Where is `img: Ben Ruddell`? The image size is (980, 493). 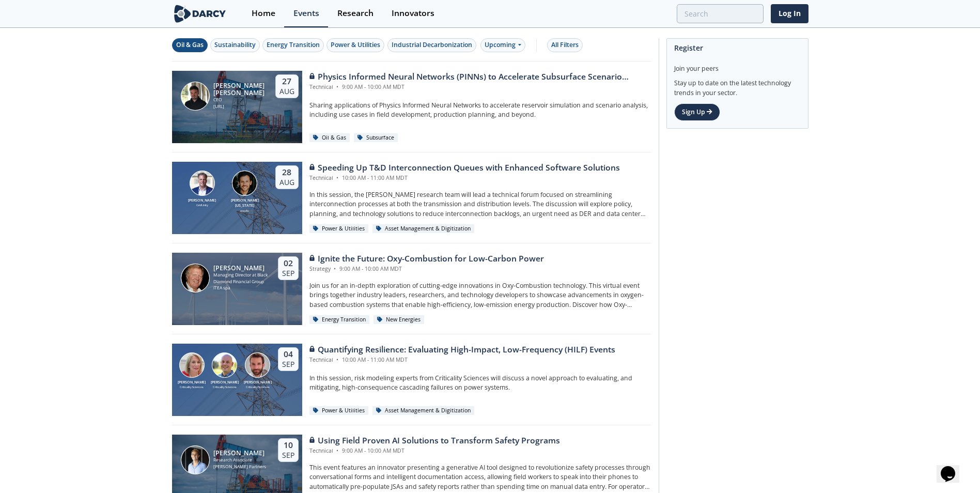
img: Ben Ruddell is located at coordinates (224, 365).